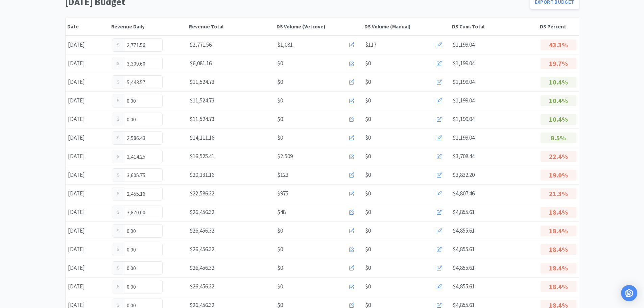 The width and height of the screenshot is (644, 308). I want to click on span: $16,525.41, so click(201, 156).